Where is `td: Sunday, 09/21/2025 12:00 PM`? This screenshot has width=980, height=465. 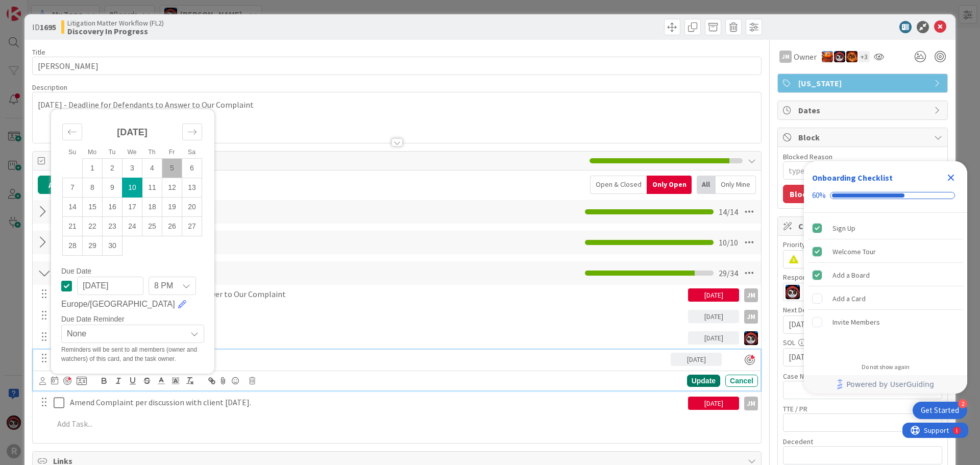 td: Sunday, 09/21/2025 12:00 PM is located at coordinates (72, 227).